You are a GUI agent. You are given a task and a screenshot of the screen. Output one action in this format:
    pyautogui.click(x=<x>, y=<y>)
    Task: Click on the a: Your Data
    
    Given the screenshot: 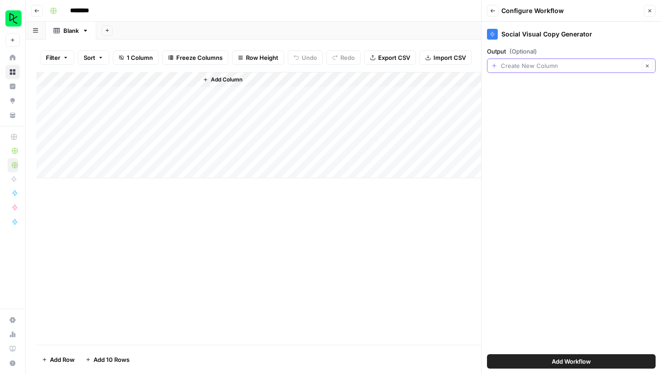 What is the action you would take?
    pyautogui.click(x=13, y=115)
    